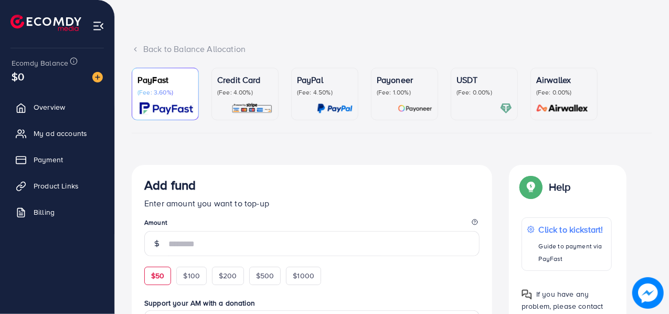 This screenshot has width=669, height=314. Describe the element at coordinates (564, 80) in the screenshot. I see `p: Airwallex` at that location.